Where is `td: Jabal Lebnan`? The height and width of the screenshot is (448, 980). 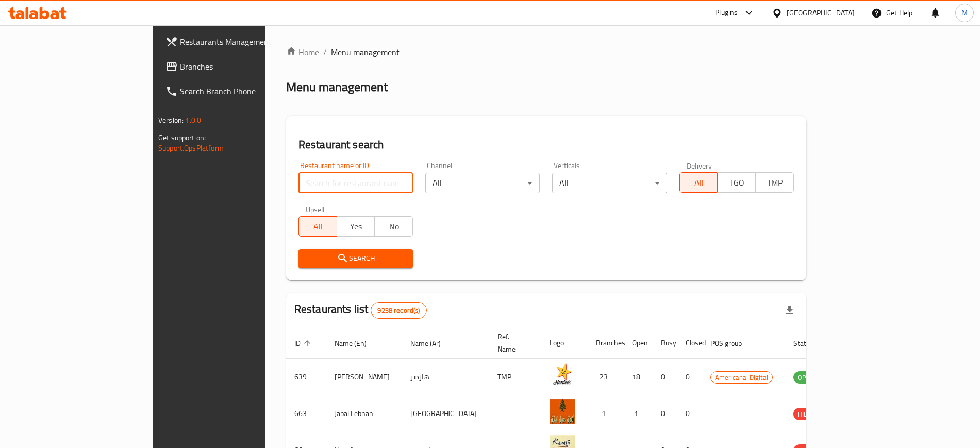 td: Jabal Lebnan is located at coordinates (364, 413).